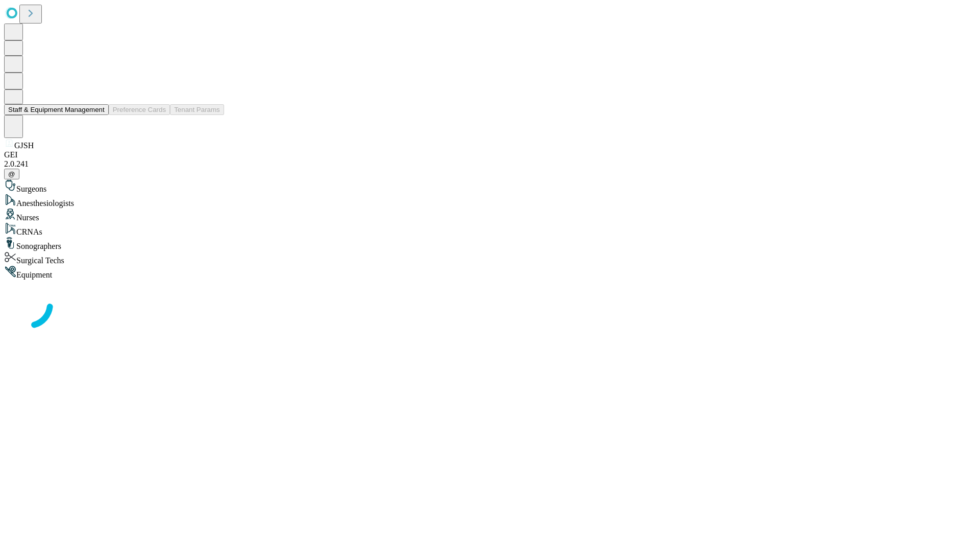 The width and height of the screenshot is (980, 552). Describe the element at coordinates (24, 145) in the screenshot. I see `span: GJSH` at that location.